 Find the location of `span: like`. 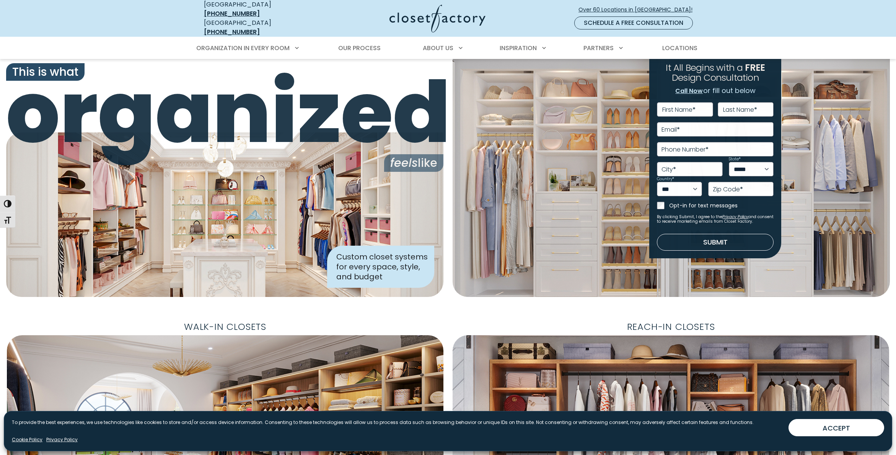

span: like is located at coordinates (414, 163).